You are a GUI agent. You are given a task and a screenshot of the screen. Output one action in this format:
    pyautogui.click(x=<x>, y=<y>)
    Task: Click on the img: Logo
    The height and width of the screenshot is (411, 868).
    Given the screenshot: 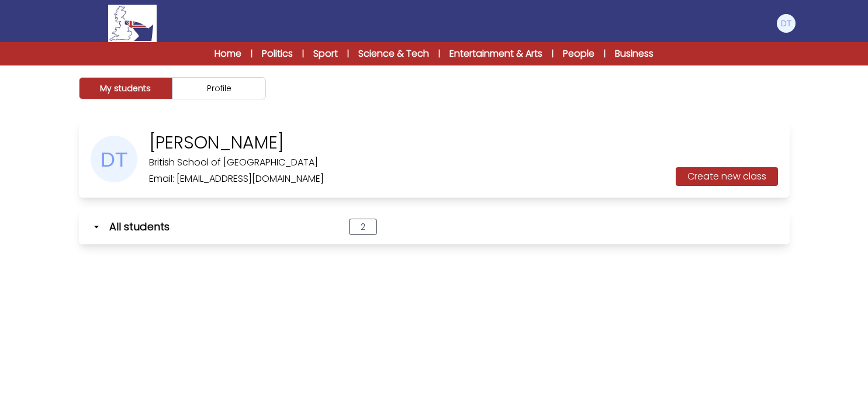 What is the action you would take?
    pyautogui.click(x=132, y=24)
    